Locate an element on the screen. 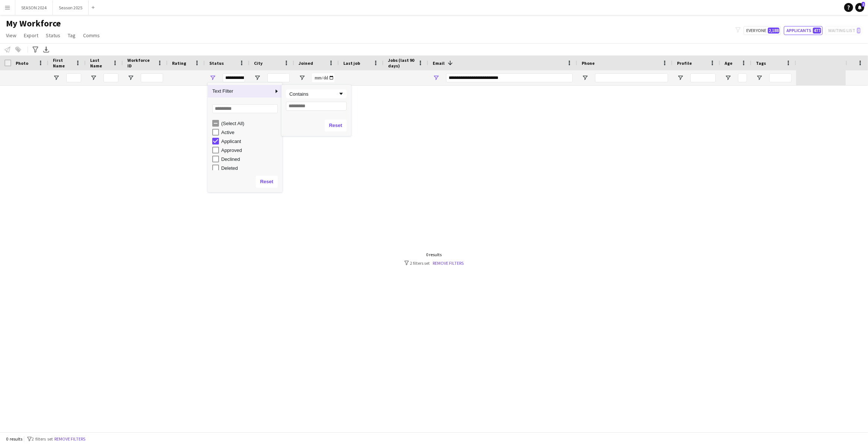  div: Contains is located at coordinates (314, 94).